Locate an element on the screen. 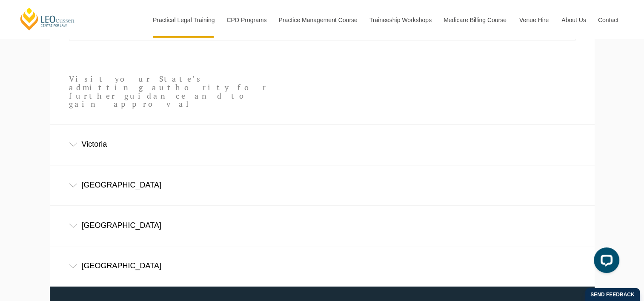 The width and height of the screenshot is (644, 301). a: CPD Programs is located at coordinates (245, 20).